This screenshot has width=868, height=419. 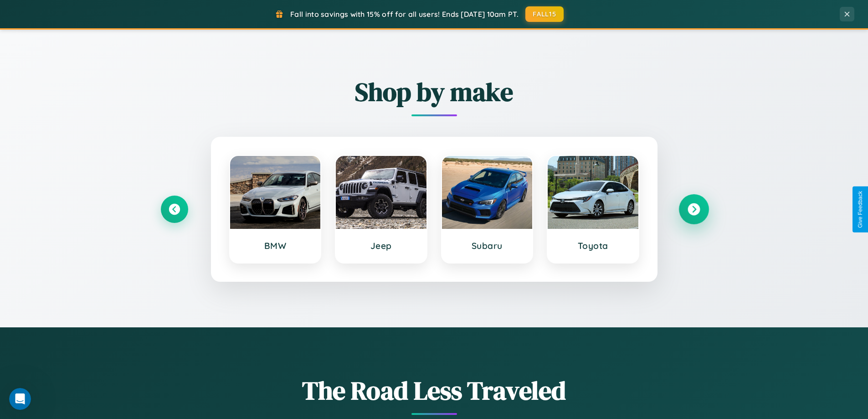 What do you see at coordinates (487, 246) in the screenshot?
I see `h3: Subaru` at bounding box center [487, 246].